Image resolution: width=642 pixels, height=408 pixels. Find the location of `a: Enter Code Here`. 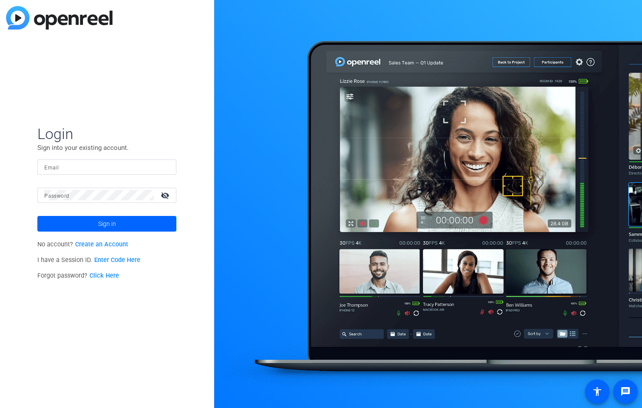

a: Enter Code Here is located at coordinates (117, 260).